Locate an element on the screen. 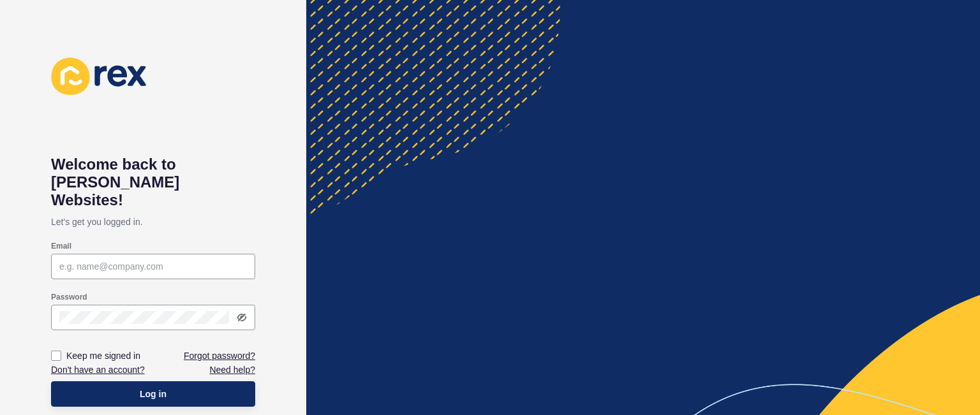  a: Need help? is located at coordinates (232, 370).